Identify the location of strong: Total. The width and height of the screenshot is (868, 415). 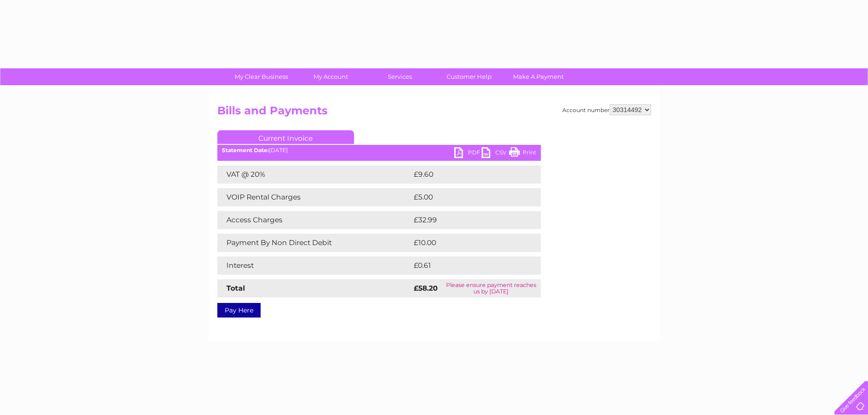
(236, 288).